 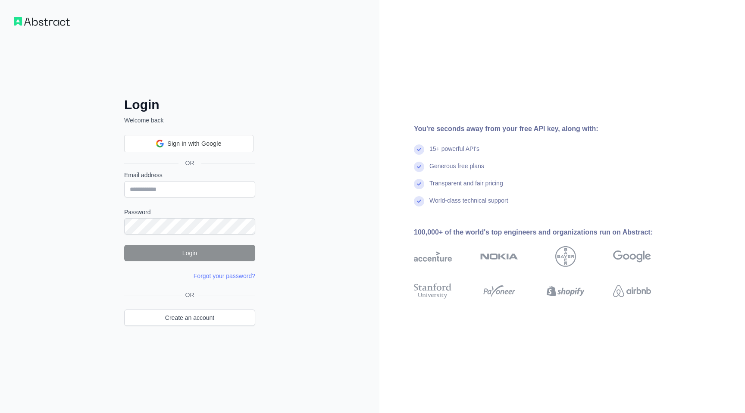 I want to click on div: Sign in with Google, so click(x=189, y=144).